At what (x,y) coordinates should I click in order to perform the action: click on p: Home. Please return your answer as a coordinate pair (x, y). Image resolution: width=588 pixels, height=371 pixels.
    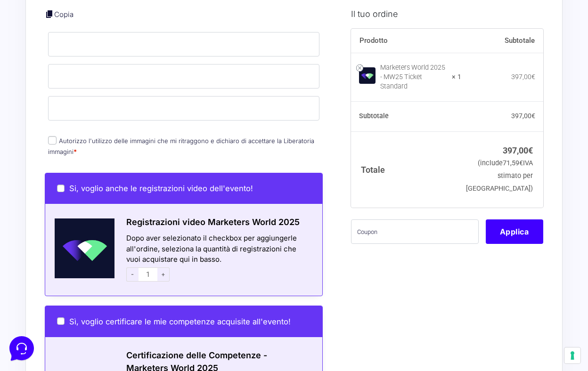
    Looking at the image, I should click on (37, 302).